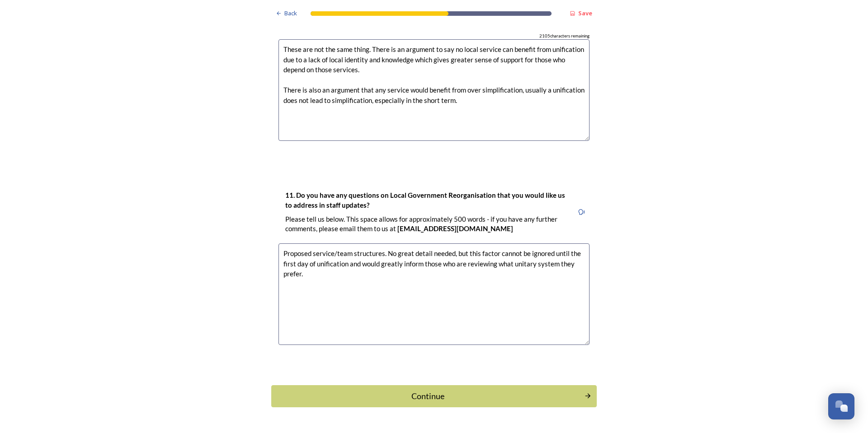  I want to click on textarea: Proposed service/team structures. No great detail needed, but this factor cannot be ignored until..., so click(434, 294).